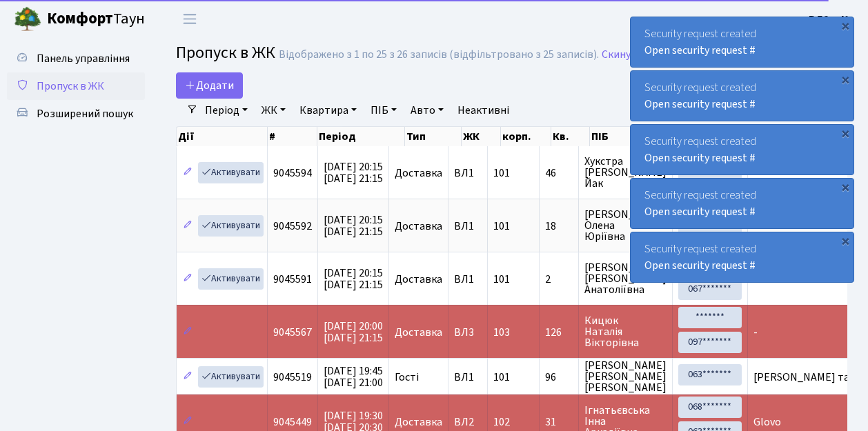  What do you see at coordinates (361, 137) in the screenshot?
I see `th: Період` at bounding box center [361, 137].